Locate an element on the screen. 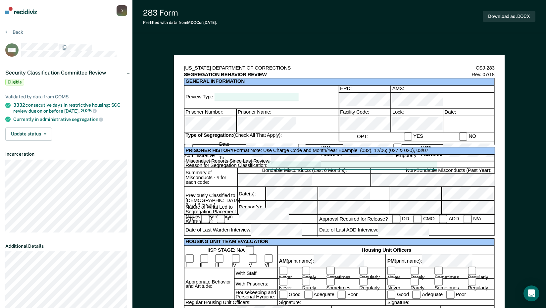  div: Non-Bondable Misconducts (Past Year): is located at coordinates (448, 180).